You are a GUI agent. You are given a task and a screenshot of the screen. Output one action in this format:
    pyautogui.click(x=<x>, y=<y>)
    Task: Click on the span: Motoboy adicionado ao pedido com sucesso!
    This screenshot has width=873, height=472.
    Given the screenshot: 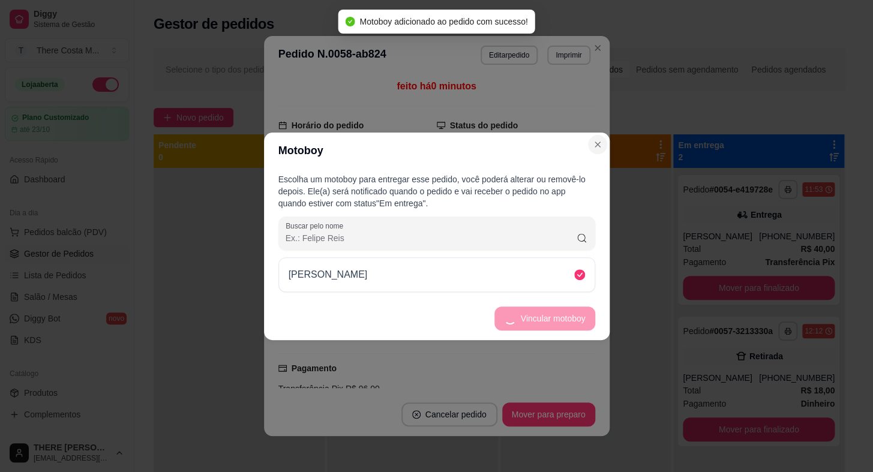 What is the action you would take?
    pyautogui.click(x=443, y=22)
    